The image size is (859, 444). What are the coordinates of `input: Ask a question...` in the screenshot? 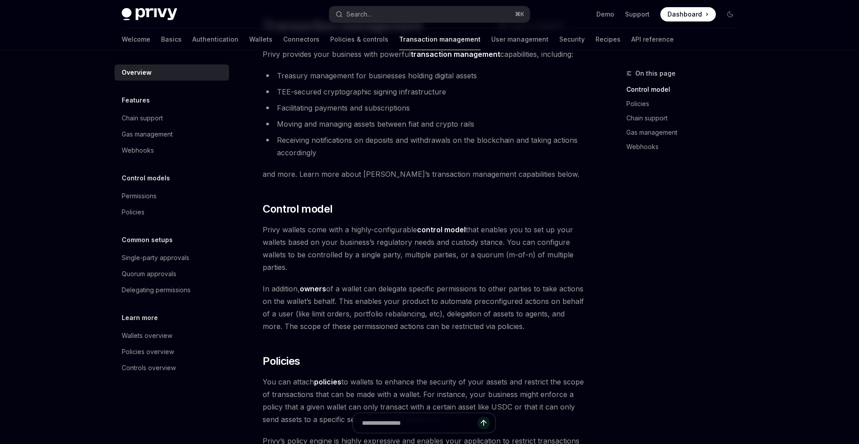 It's located at (420, 423).